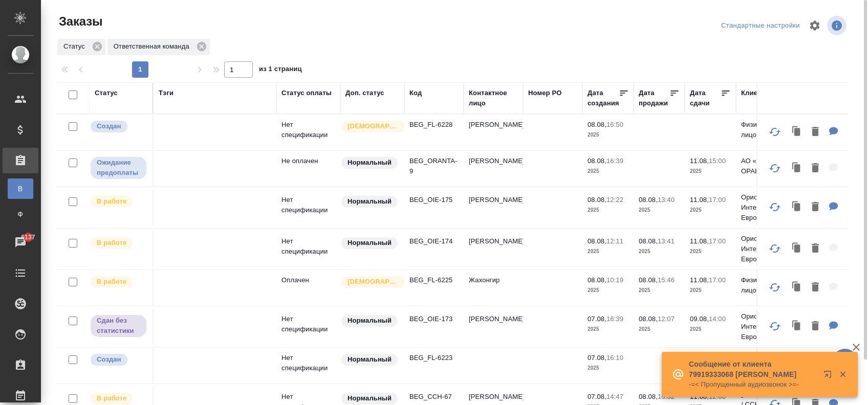  I want to click on span: 6137, so click(28, 237).